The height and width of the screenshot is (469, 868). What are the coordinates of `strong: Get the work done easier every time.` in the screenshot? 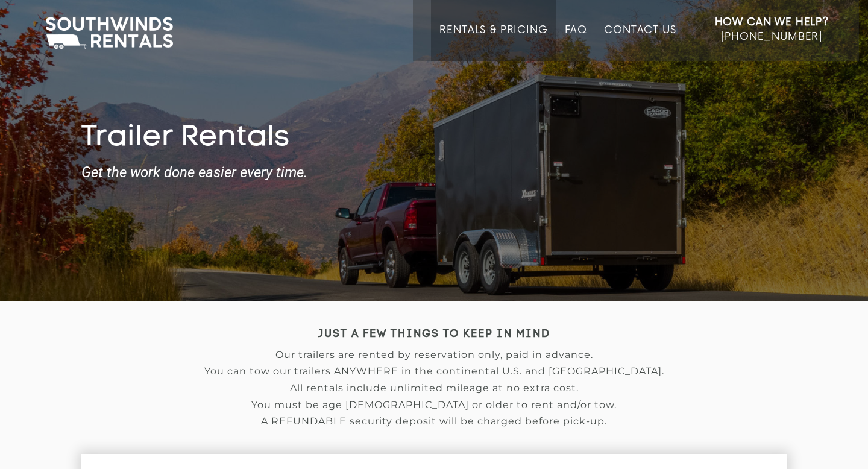 It's located at (434, 172).